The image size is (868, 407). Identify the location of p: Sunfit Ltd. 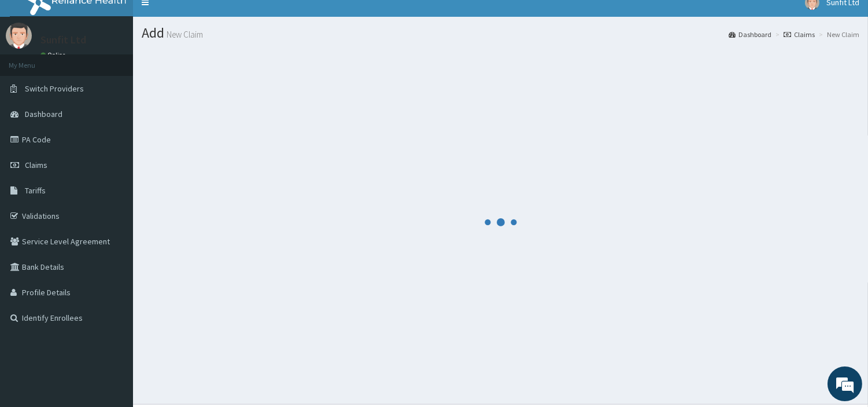
(63, 40).